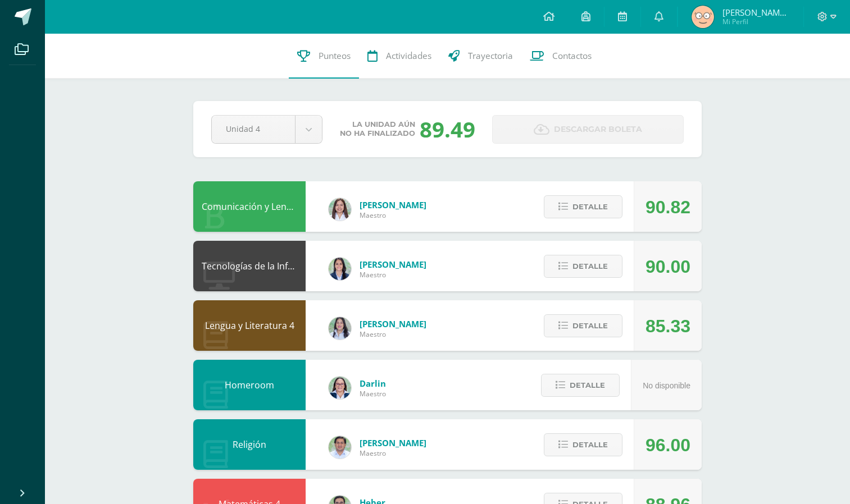 This screenshot has height=504, width=850. Describe the element at coordinates (572, 55) in the screenshot. I see `span: Contactos` at that location.